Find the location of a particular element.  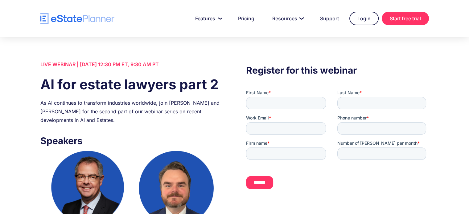

span: Last Name is located at coordinates (102, 3).